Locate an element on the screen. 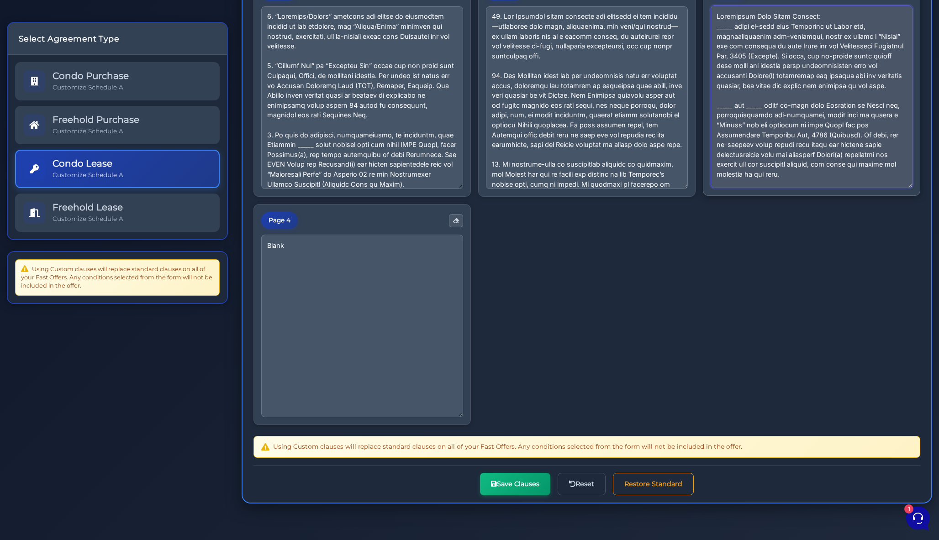 This screenshot has height=540, width=939. button: Reset is located at coordinates (581, 484).